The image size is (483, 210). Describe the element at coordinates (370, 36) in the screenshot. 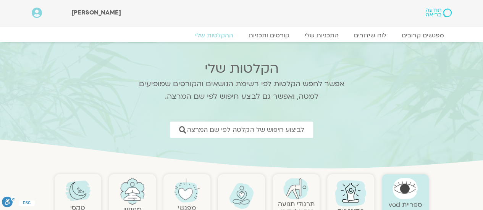

I see `a: לוח שידורים` at that location.